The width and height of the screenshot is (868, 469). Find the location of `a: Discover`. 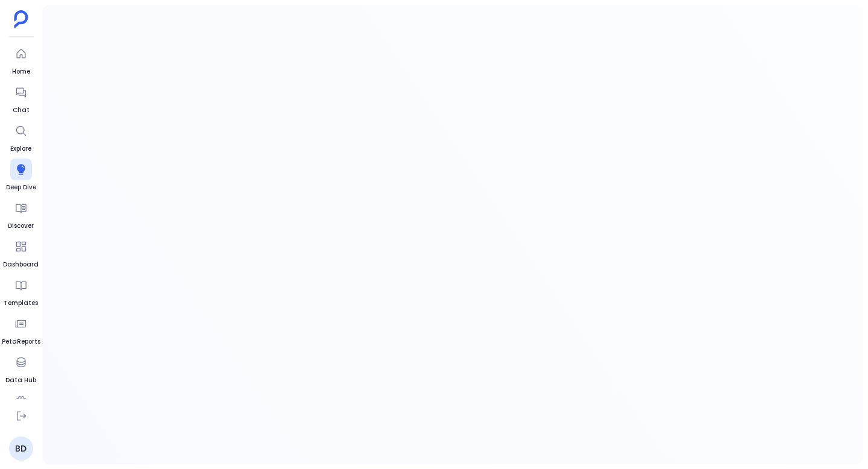

a: Discover is located at coordinates (21, 214).